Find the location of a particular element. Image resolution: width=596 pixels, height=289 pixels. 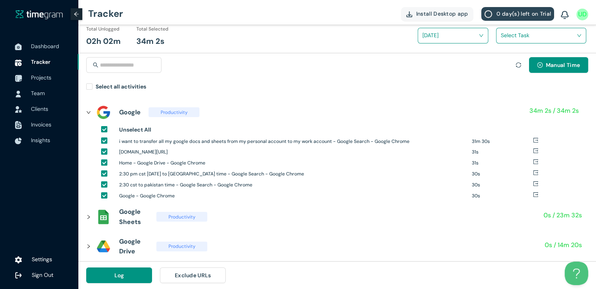

span: Install Desktop app is located at coordinates (442, 14).